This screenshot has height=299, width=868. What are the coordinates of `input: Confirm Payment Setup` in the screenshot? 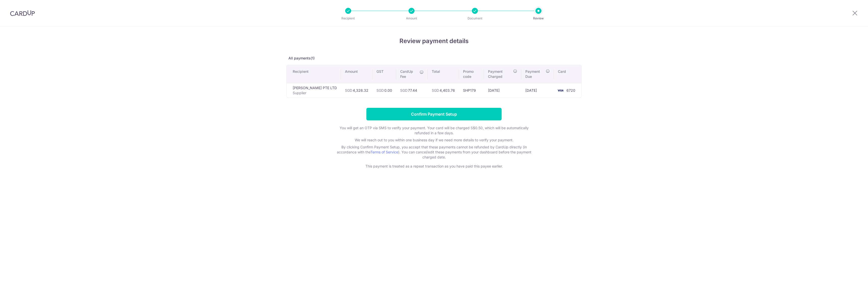 It's located at (434, 114).